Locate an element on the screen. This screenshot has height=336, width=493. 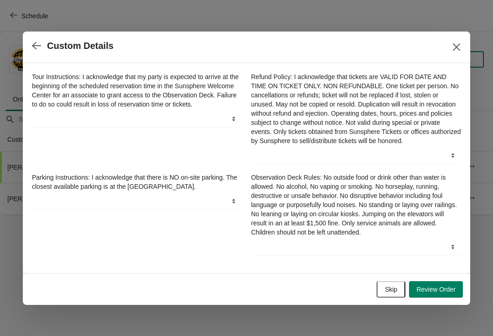
label: Observation Deck Rules: No outside food or drink other than water is allowed. No alcohol, No vapi... is located at coordinates (356, 205).